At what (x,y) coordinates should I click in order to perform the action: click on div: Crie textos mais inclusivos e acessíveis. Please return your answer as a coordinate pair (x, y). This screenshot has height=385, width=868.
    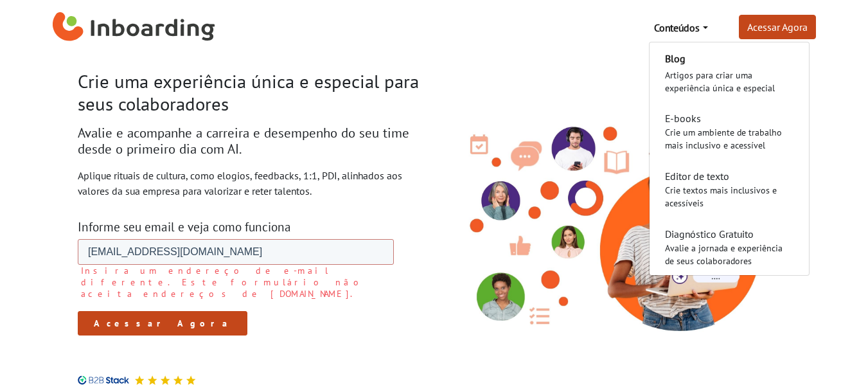
    Looking at the image, I should click on (730, 197).